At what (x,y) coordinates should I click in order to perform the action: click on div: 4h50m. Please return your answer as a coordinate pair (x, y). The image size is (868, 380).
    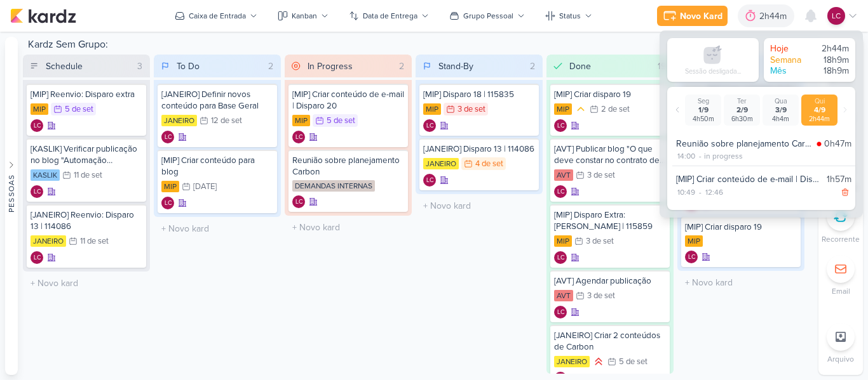
    Looking at the image, I should click on (703, 119).